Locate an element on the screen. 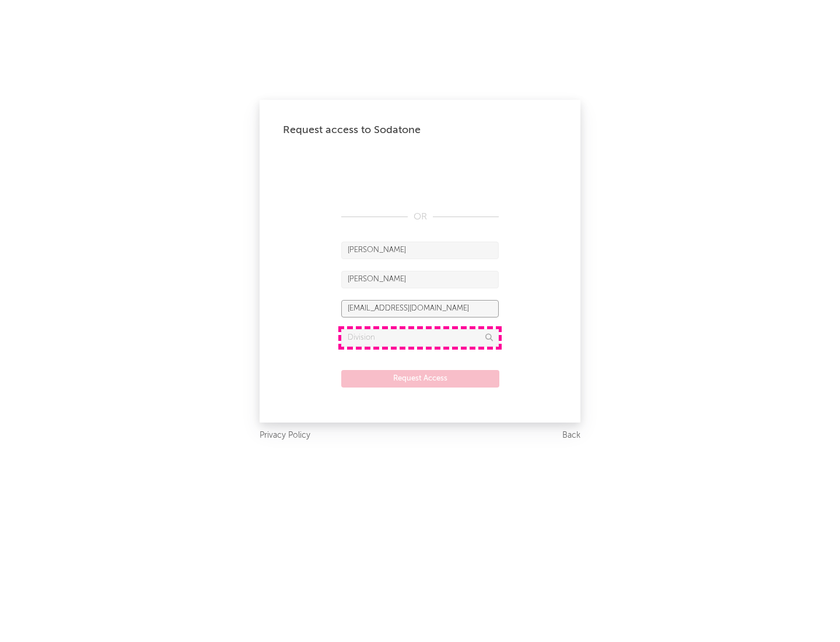  input: First Name is located at coordinates (420, 250).